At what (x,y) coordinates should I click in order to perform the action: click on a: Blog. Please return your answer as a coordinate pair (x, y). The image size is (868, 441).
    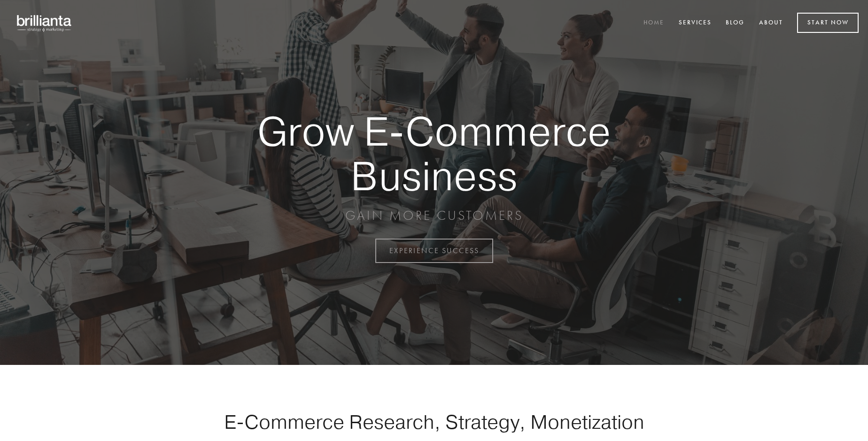
    Looking at the image, I should click on (735, 23).